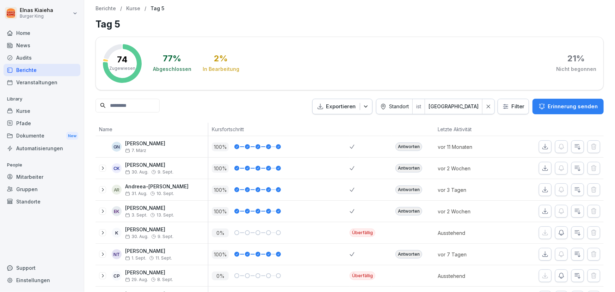  What do you see at coordinates (122, 60) in the screenshot?
I see `p: 74` at bounding box center [122, 60].